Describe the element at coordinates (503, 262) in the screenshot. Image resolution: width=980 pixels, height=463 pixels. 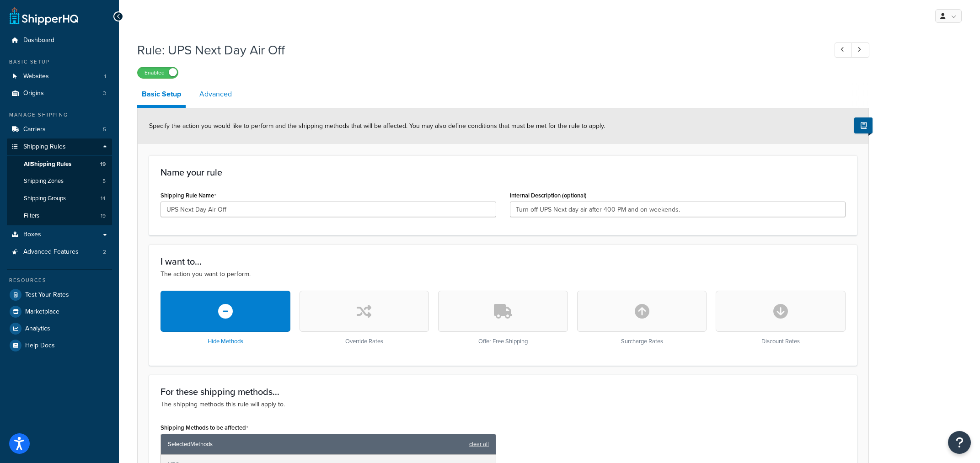
I see `h3: I want to...` at that location.